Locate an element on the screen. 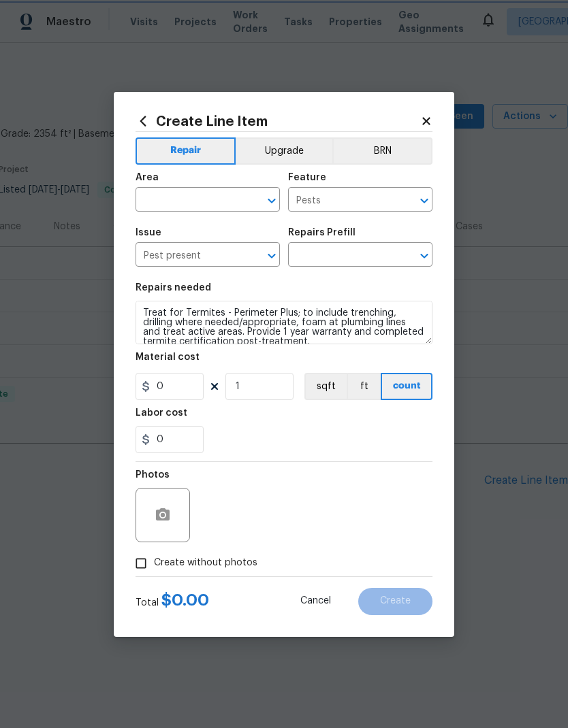 Image resolution: width=568 pixels, height=728 pixels. span: Create is located at coordinates (395, 601).